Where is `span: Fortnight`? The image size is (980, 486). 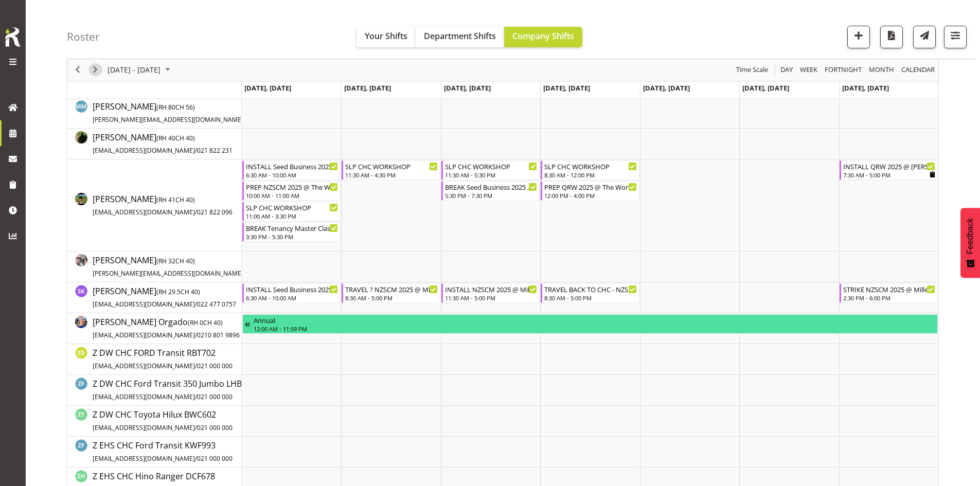 span: Fortnight is located at coordinates (843, 70).